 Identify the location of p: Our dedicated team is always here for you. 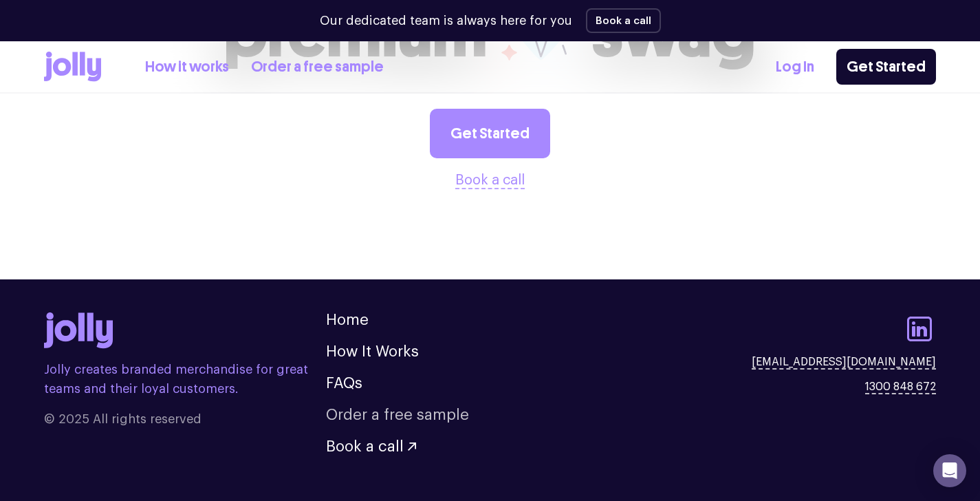
(446, 21).